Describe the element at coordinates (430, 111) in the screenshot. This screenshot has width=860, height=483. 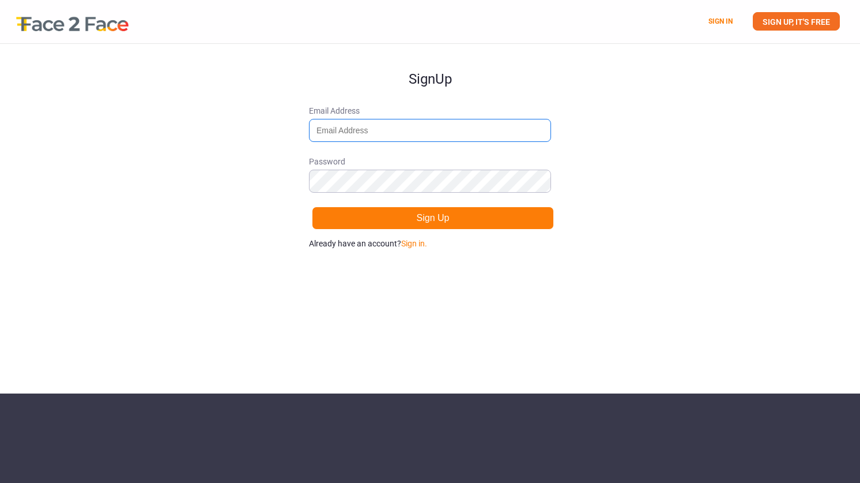
I see `span: Email Address` at that location.